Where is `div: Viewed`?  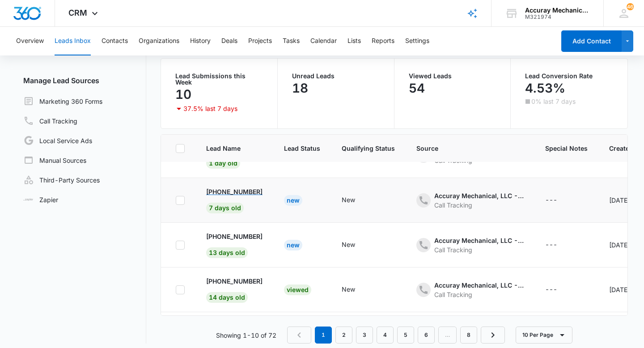
div: Viewed is located at coordinates (298, 290).